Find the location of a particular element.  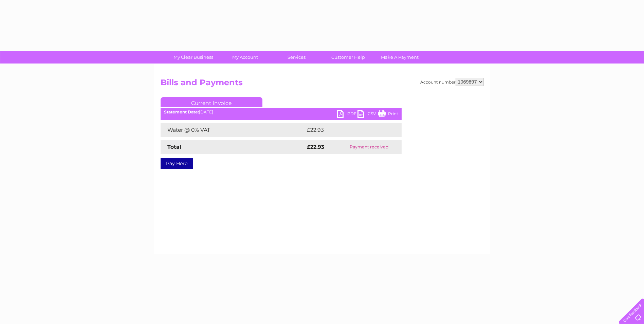

td: Payment received is located at coordinates (369, 147).